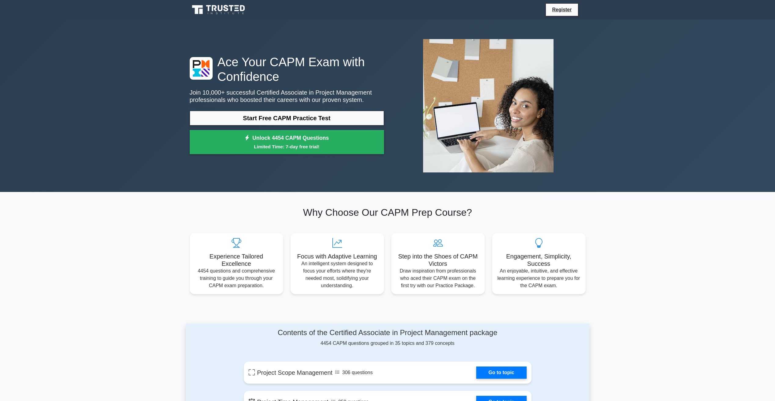  Describe the element at coordinates (236, 279) in the screenshot. I see `p: 4454 questions and comprehensive training to guide you through your CAPM exam preparation.` at that location.